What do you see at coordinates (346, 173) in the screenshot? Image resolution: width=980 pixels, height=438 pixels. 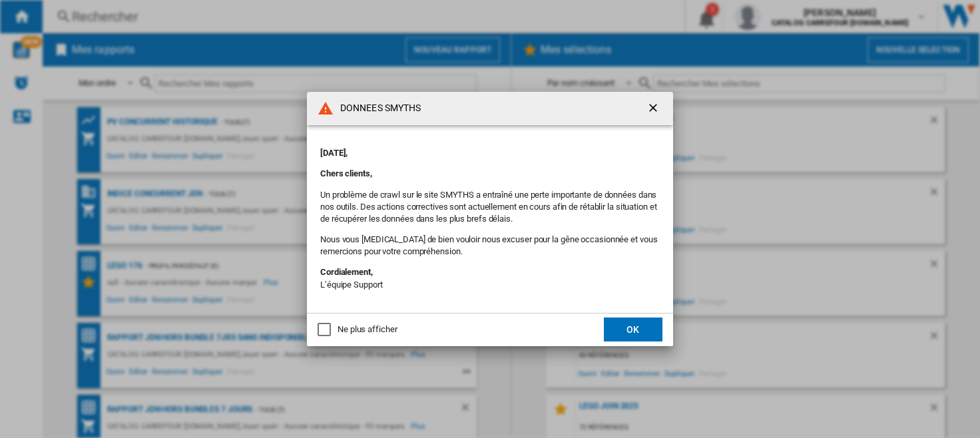 I see `strong: Chers clients,` at bounding box center [346, 173].